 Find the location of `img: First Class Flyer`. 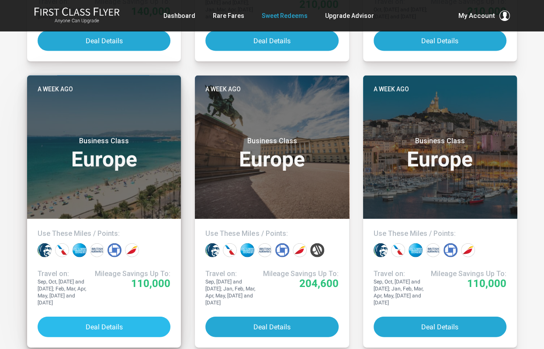

img: First Class Flyer is located at coordinates (77, 11).